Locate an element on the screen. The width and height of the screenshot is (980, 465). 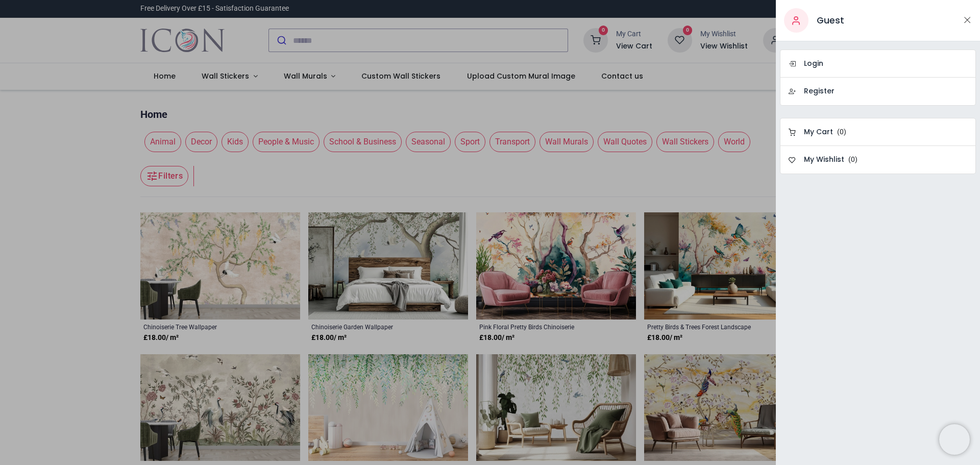
h6: My Cart is located at coordinates (819, 132).